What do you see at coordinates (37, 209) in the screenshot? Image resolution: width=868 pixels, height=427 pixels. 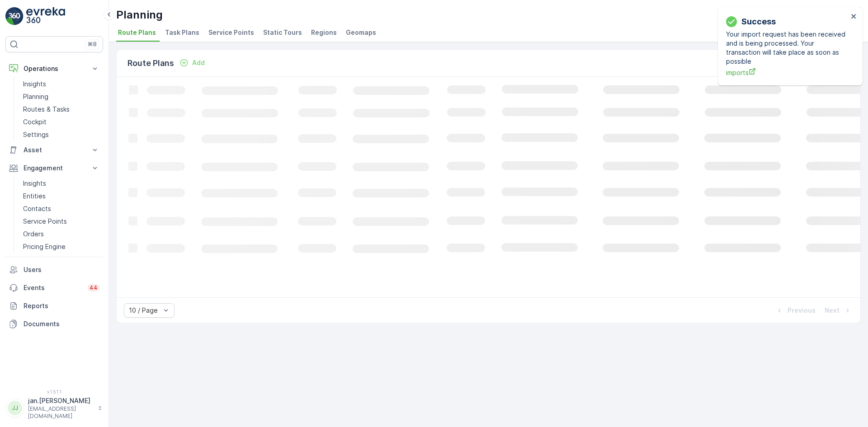 I see `p: Contacts` at bounding box center [37, 209].